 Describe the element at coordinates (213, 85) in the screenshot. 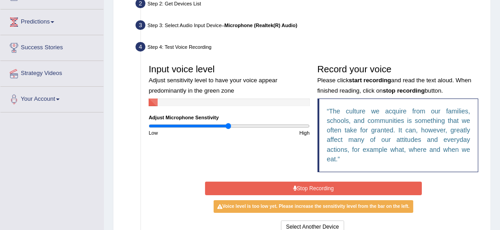

I see `small: Adjust sensitivity level to have your voice appear predominantly in the green zone` at that location.